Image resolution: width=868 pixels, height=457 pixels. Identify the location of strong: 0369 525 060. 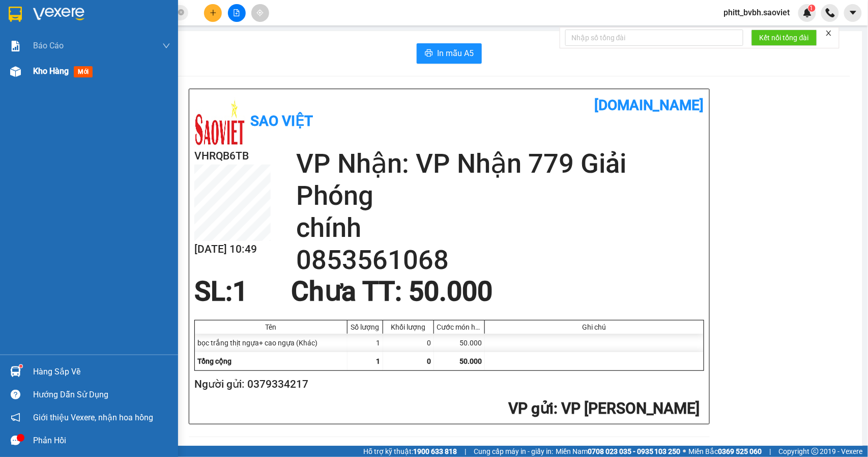
(741, 451).